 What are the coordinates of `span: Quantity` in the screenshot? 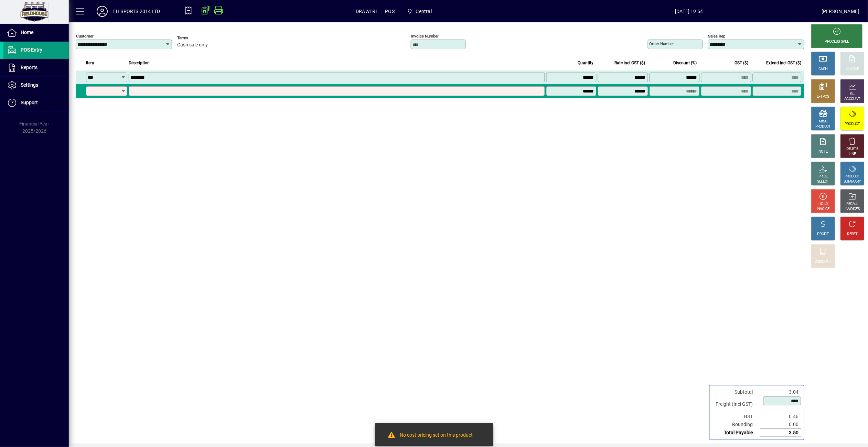 It's located at (586, 63).